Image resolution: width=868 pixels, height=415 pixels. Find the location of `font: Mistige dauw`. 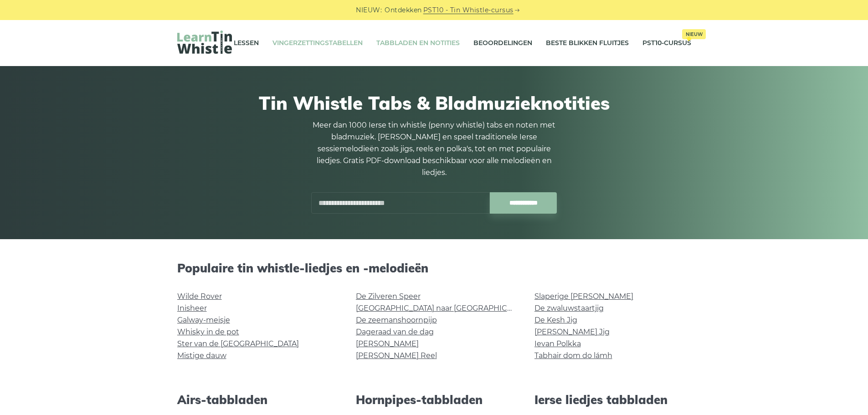

font: Mistige dauw is located at coordinates (202, 355).